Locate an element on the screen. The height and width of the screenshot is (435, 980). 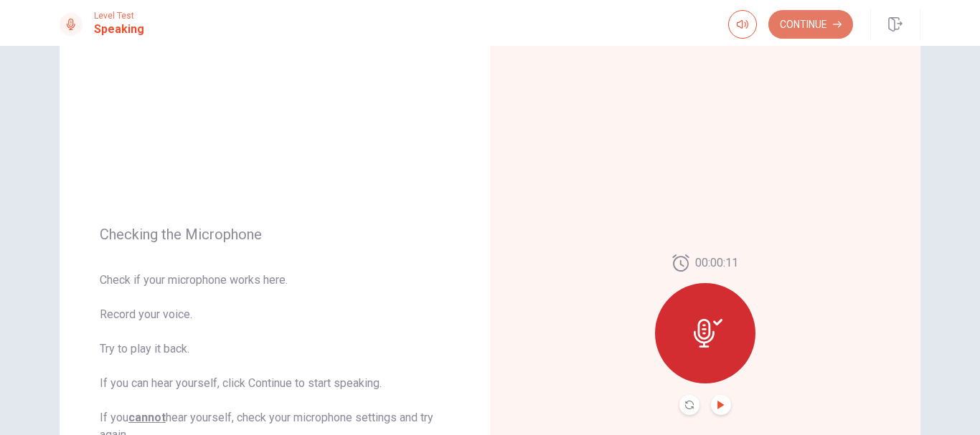
button: Continue is located at coordinates (811, 25).